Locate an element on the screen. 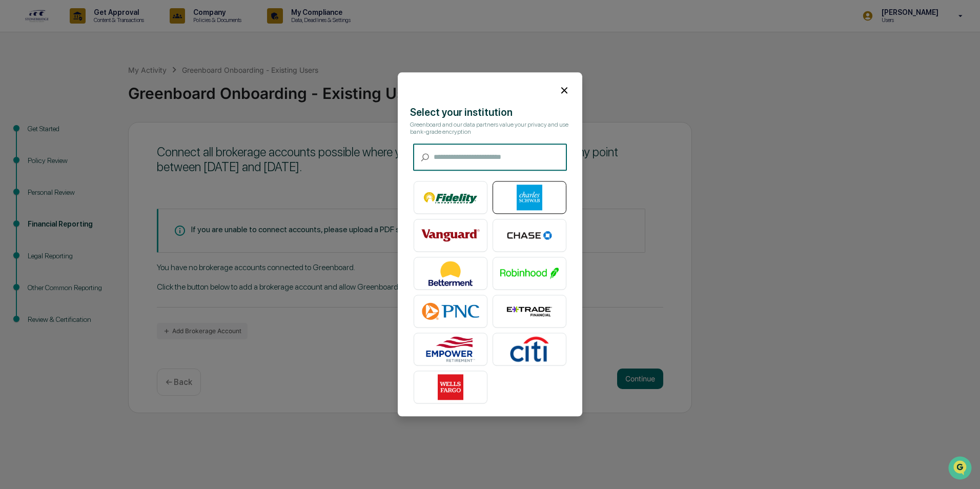 The image size is (980, 489). a: Powered byPylon is located at coordinates (98, 230).